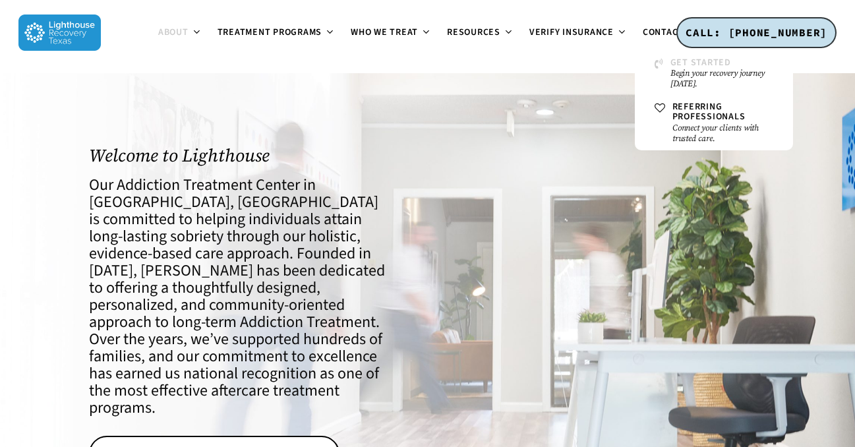  I want to click on a: Resources, so click(480, 33).